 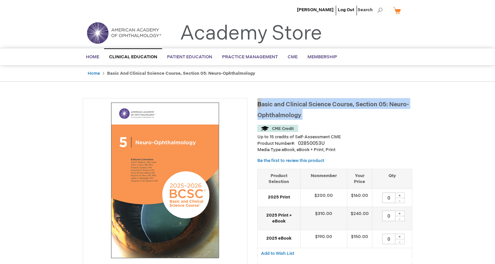 I want to click on span: Practice Management, so click(x=250, y=57).